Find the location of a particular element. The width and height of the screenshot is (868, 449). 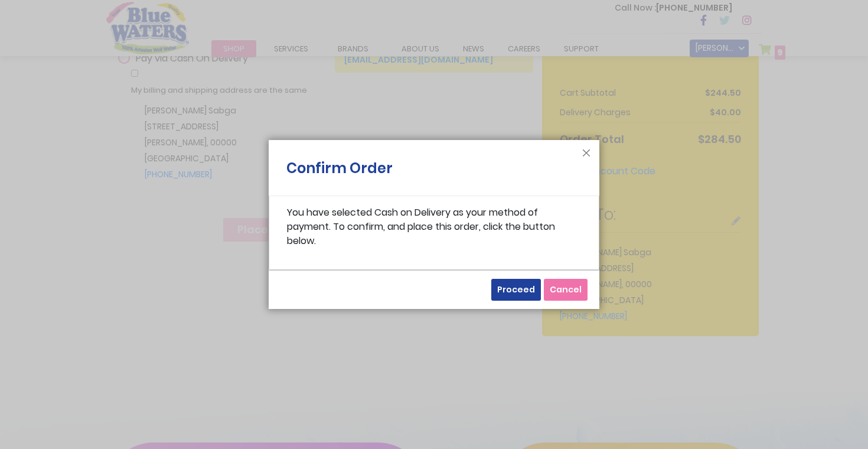

span: Proceed is located at coordinates (516, 290).